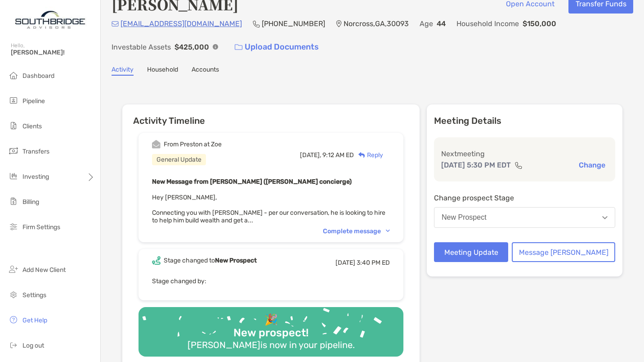  I want to click on span: Transfers, so click(36, 152).